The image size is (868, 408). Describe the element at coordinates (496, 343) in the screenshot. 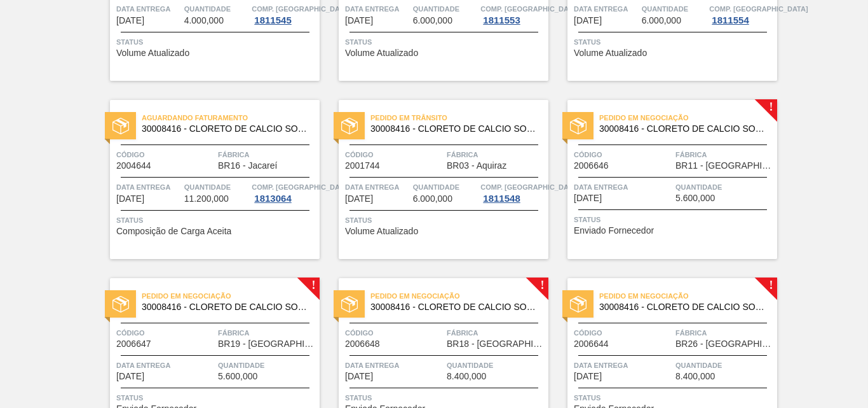

I see `span: BR18 - Pernambuco` at that location.